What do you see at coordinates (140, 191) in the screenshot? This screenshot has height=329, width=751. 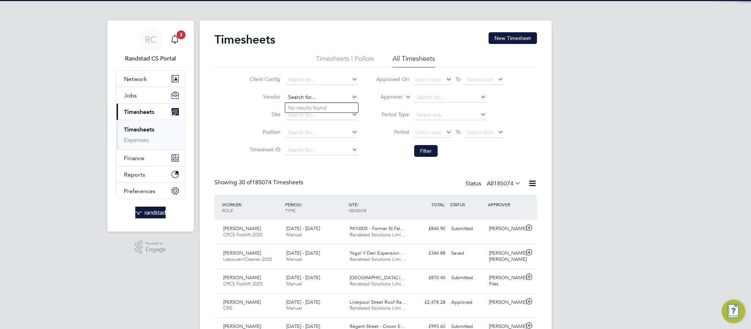 I see `span: Preferences` at bounding box center [140, 191].